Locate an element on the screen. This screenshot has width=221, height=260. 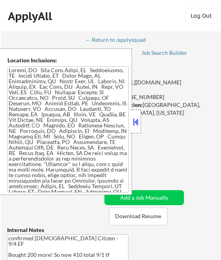
a: ← Return to /applysquad is located at coordinates (119, 41).